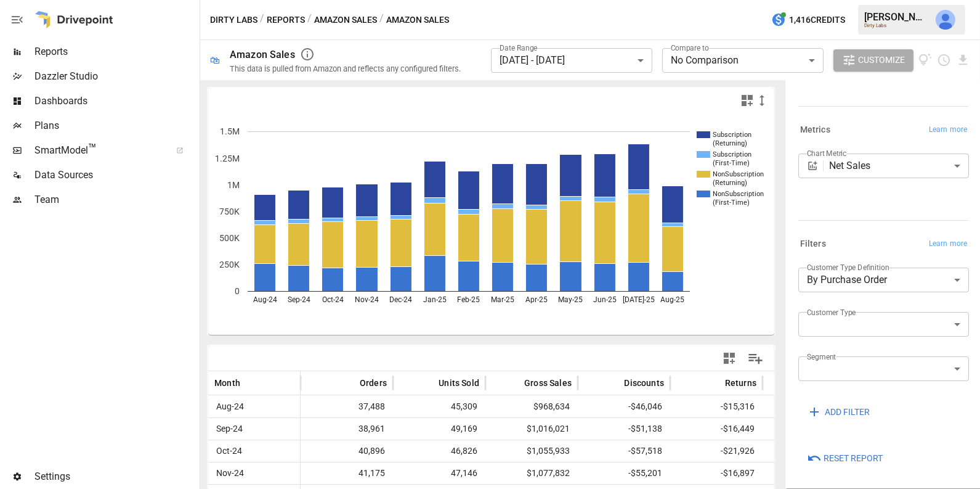 This screenshot has height=489, width=980. Describe the element at coordinates (963, 60) in the screenshot. I see `button: Download report` at that location.